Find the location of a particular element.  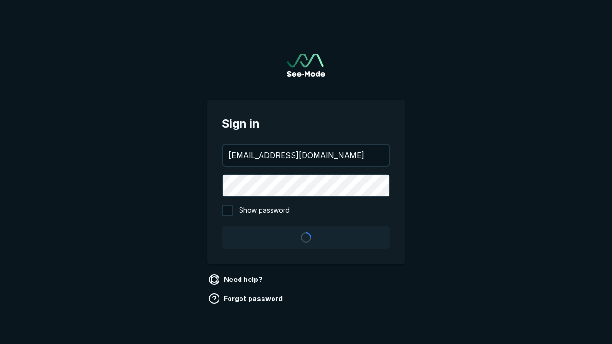

a: Forgot password is located at coordinates (246, 299).